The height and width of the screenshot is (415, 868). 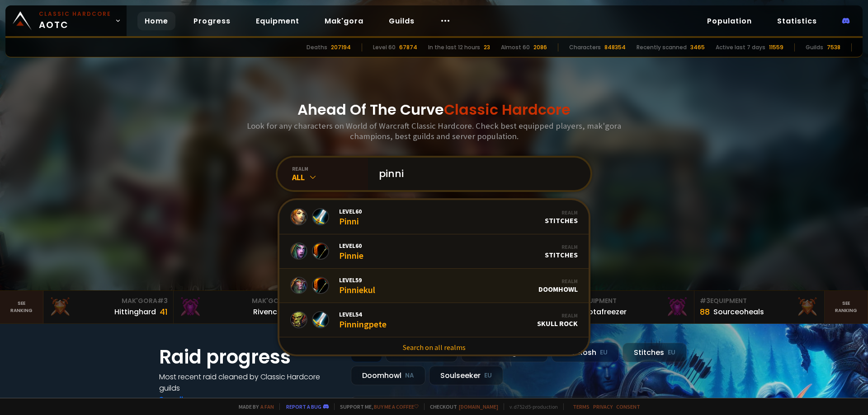 I want to click on span: Made by, so click(x=253, y=407).